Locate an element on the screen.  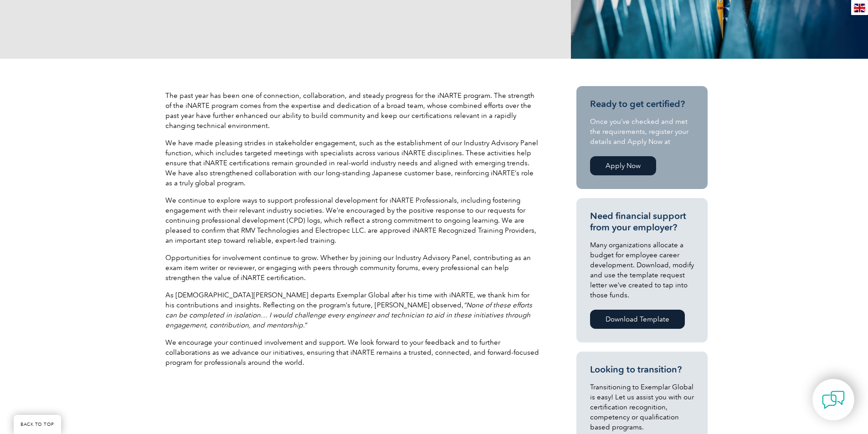
img: en is located at coordinates (859, 8).